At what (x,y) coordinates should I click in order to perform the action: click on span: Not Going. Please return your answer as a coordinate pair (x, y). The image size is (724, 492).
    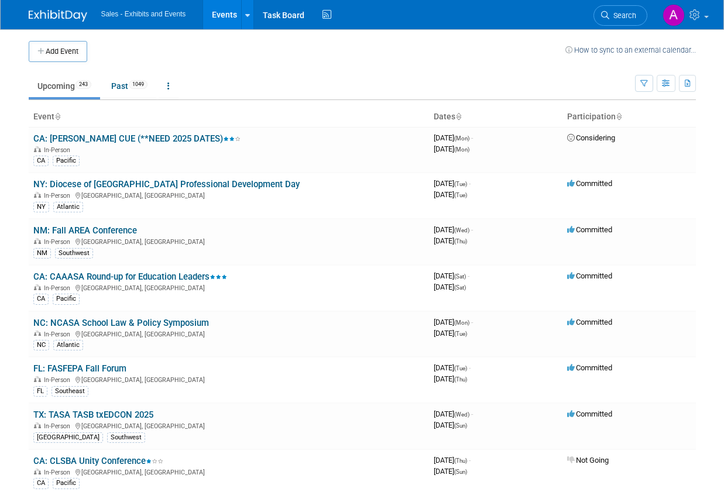
    Looking at the image, I should click on (588, 460).